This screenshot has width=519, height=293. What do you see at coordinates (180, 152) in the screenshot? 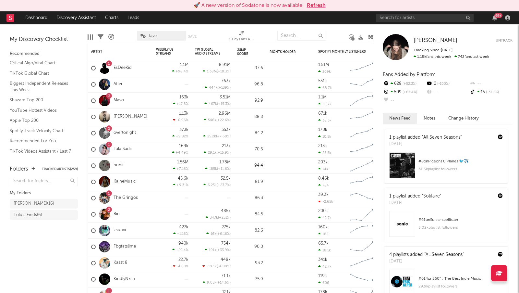
I see `div: +4.49 %` at bounding box center [180, 152].